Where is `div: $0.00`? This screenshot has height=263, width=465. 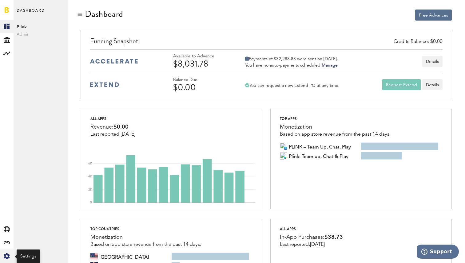 div: $0.00 is located at coordinates (202, 88).